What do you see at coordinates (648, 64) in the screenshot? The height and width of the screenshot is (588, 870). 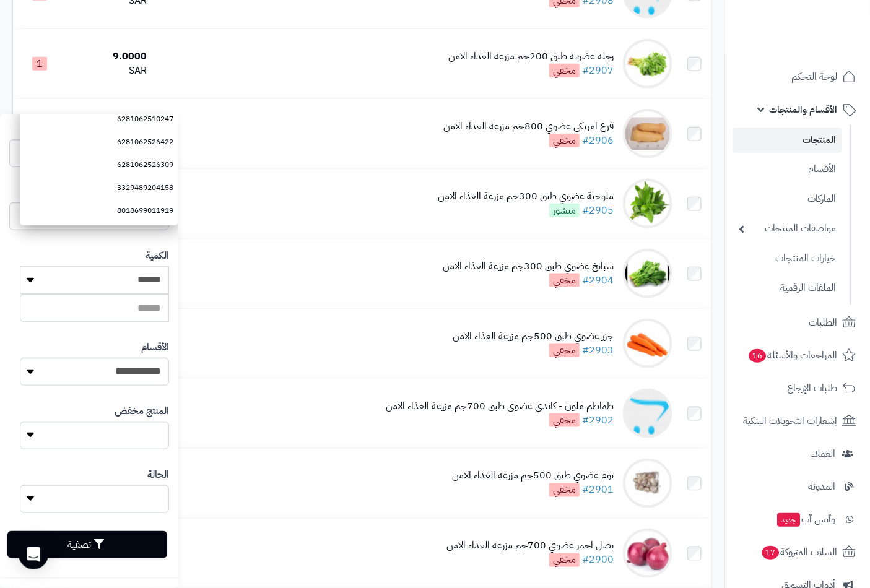 I see `img: رجلة عضوية طبق 200جم مزرعة الغذاء الامن` at bounding box center [648, 64].